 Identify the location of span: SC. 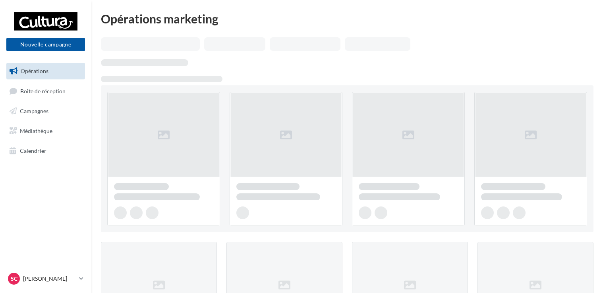
(14, 279).